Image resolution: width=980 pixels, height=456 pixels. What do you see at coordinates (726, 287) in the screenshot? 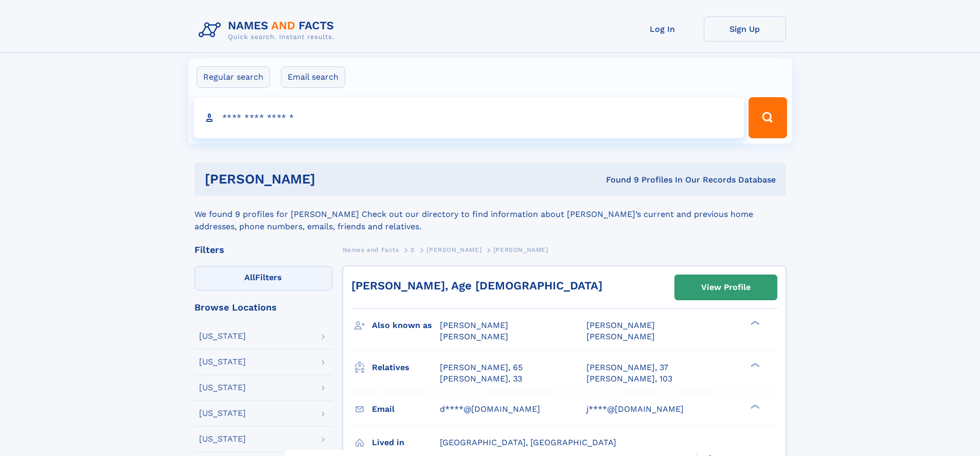
I see `div: View Profile` at bounding box center [726, 287].